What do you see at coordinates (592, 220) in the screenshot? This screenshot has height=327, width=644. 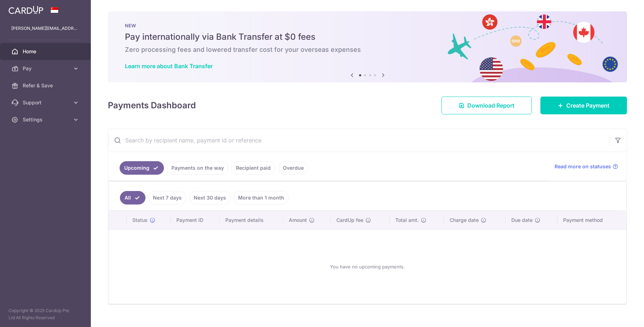 I see `th: Payment method` at bounding box center [592, 220].